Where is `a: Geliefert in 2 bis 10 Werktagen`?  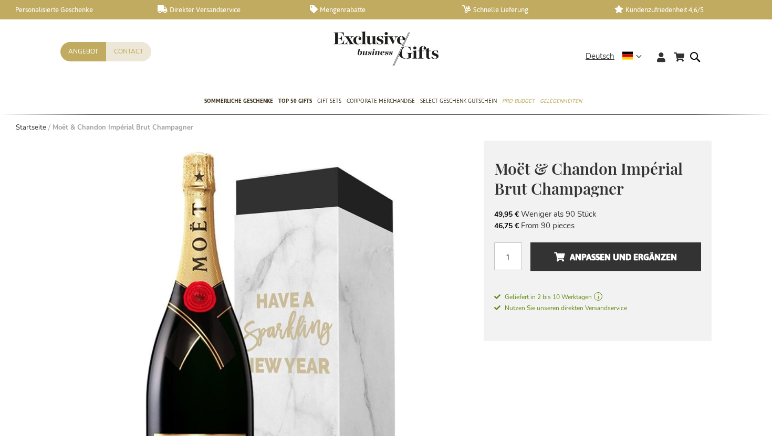 a: Geliefert in 2 bis 10 Werktagen is located at coordinates (598, 297).